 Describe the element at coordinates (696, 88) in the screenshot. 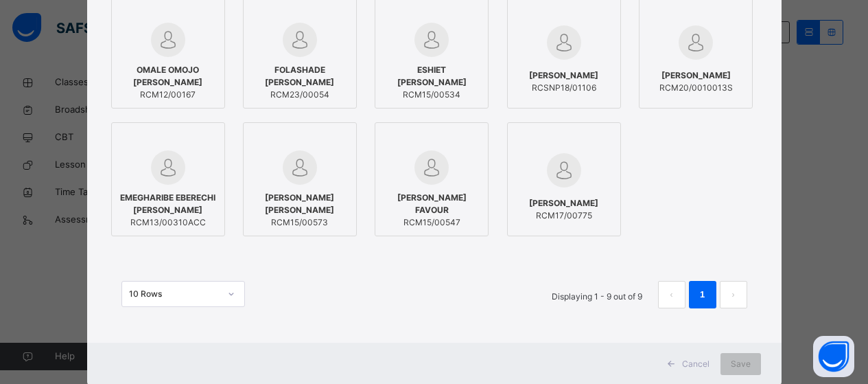

I see `span: RCM20/0010013S` at that location.